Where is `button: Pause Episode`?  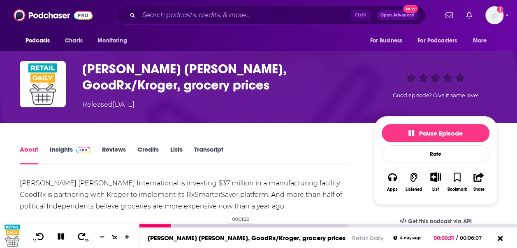 button: Pause Episode is located at coordinates (435, 133).